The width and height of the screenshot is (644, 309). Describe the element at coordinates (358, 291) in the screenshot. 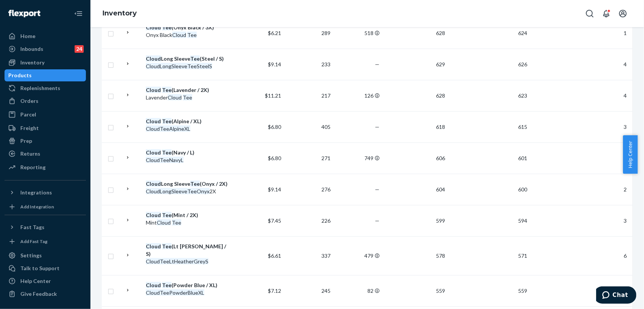

I see `td: 82` at that location.